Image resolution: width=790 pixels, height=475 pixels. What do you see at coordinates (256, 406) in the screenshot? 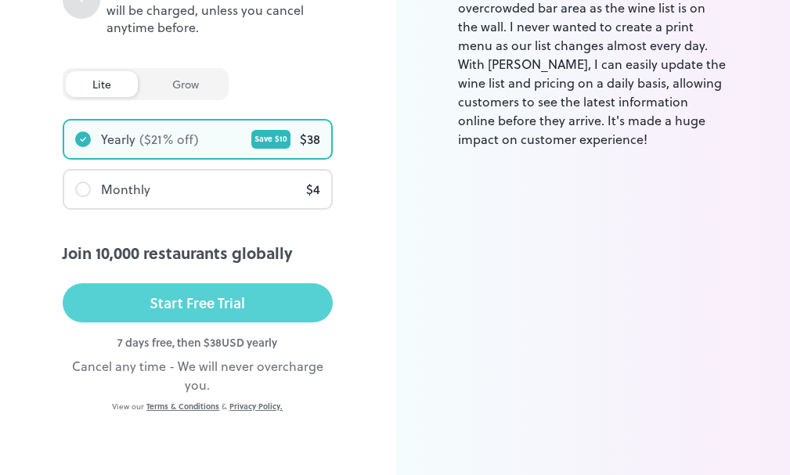
I see `a: Privacy Policy.` at bounding box center [256, 406].